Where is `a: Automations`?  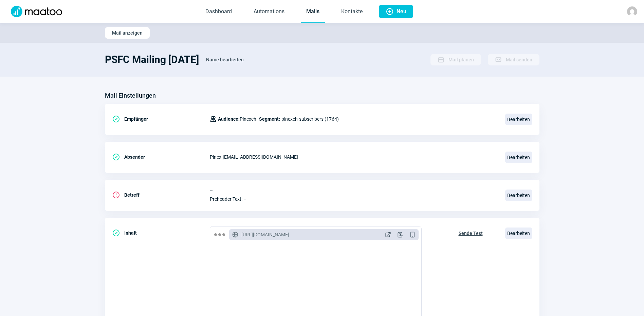
a: Automations is located at coordinates (269, 12).